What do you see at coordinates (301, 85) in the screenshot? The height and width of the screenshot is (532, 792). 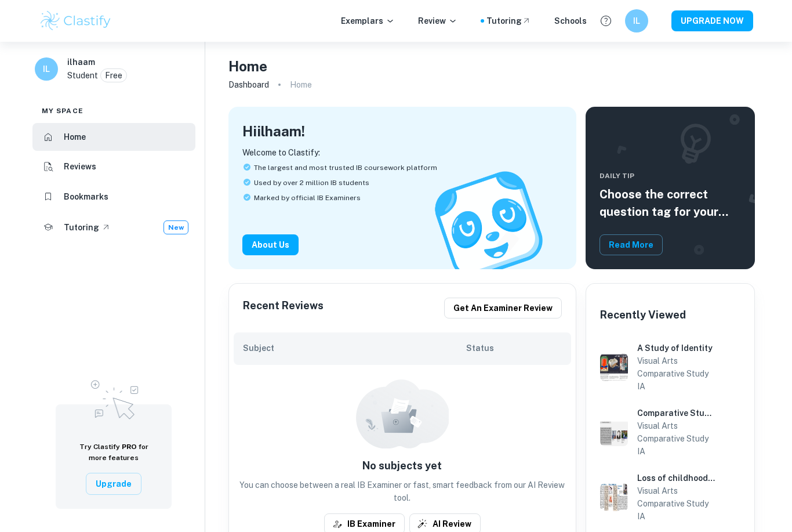 I see `p: Home` at bounding box center [301, 85].